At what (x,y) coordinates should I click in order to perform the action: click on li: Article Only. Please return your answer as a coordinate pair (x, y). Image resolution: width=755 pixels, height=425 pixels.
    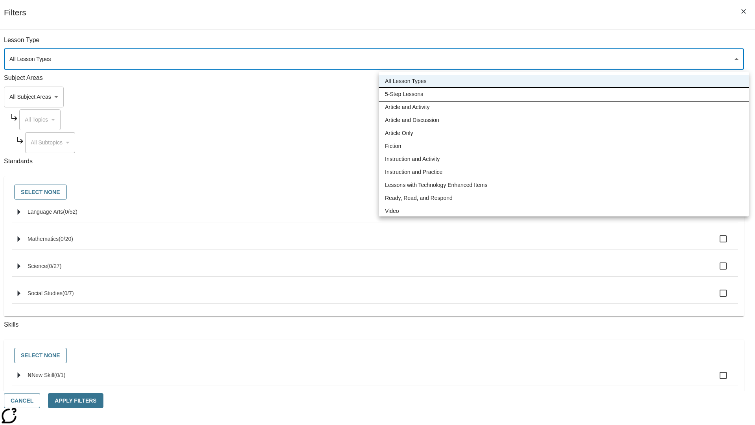
    Looking at the image, I should click on (564, 133).